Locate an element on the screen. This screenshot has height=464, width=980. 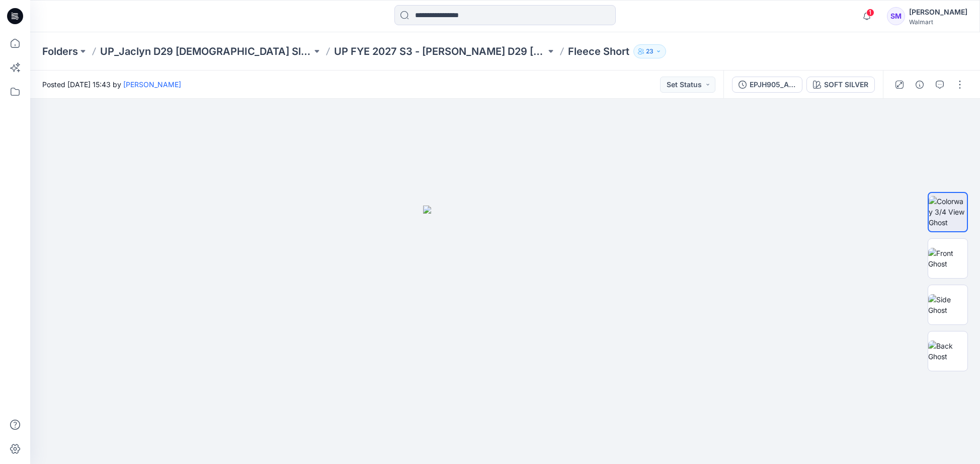
p: 23 is located at coordinates (650, 51).